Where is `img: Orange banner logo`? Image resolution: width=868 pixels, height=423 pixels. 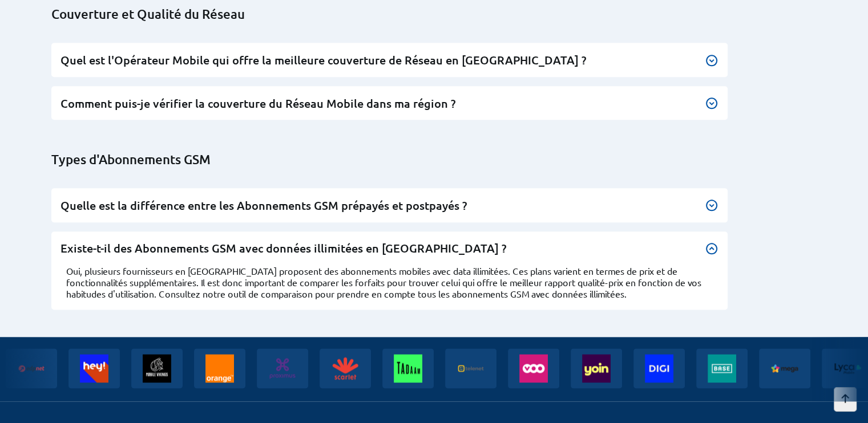
img: Orange banner logo is located at coordinates (220, 368).